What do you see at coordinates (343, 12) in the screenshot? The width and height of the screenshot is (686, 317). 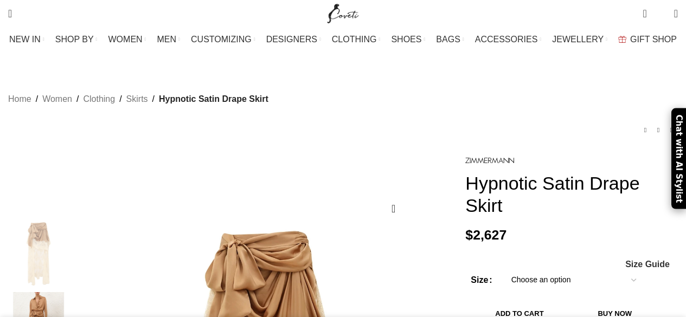 I see `a: Site logo` at bounding box center [343, 12].